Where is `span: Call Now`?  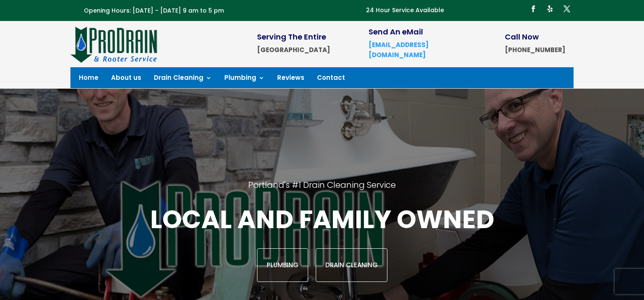
span: Call Now is located at coordinates (522, 36).